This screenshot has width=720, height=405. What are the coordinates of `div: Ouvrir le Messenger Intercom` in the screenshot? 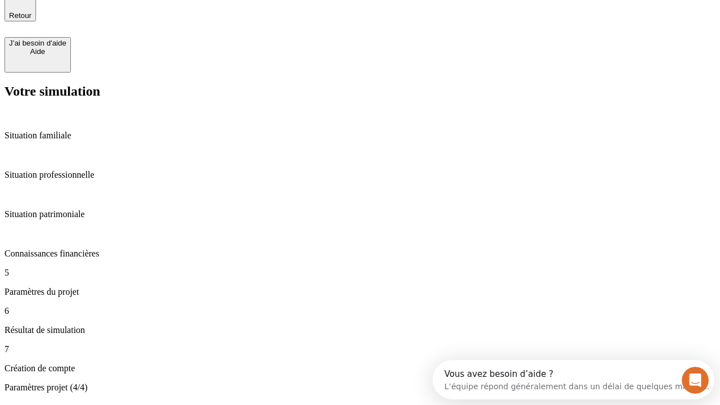 It's located at (157, 20).